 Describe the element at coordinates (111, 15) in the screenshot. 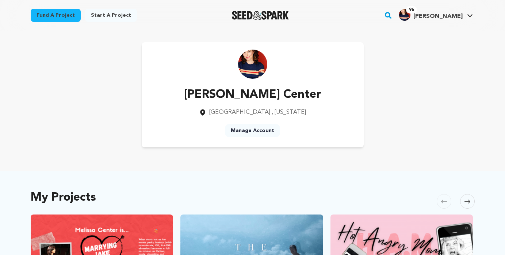

I see `a: Start a project` at that location.